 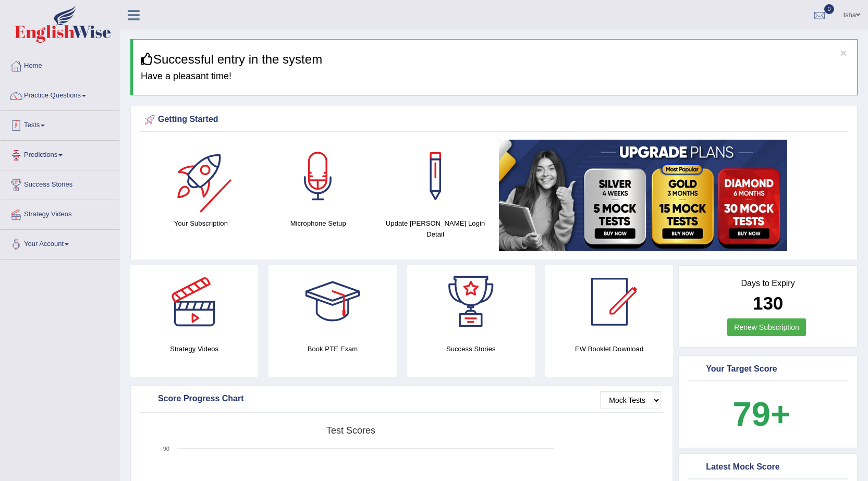 I want to click on h4: Strategy Videos, so click(x=194, y=349).